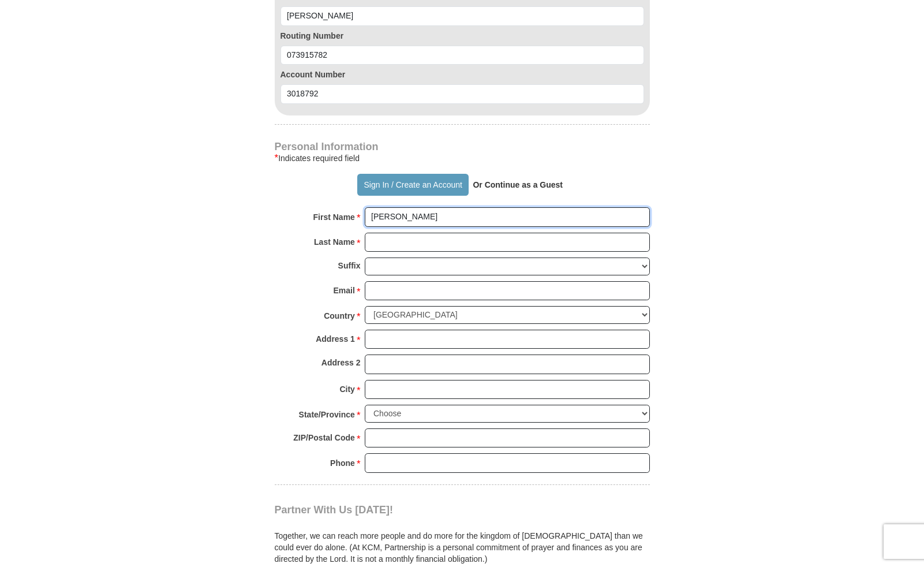 Image resolution: width=924 pixels, height=567 pixels. What do you see at coordinates (413, 185) in the screenshot?
I see `button: Sign In / Create an Account` at bounding box center [413, 185].